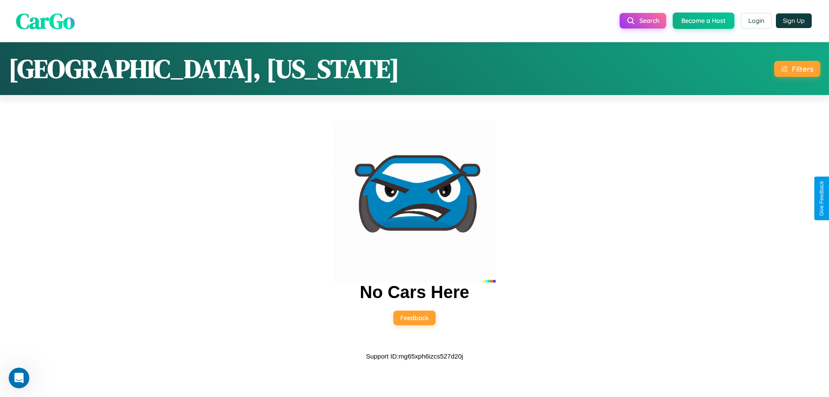  Describe the element at coordinates (797, 69) in the screenshot. I see `button: Filters` at that location.